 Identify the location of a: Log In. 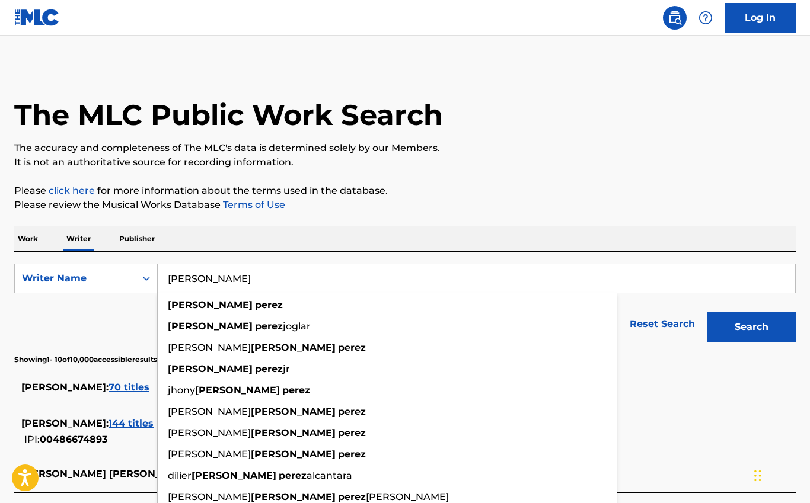
(760, 18).